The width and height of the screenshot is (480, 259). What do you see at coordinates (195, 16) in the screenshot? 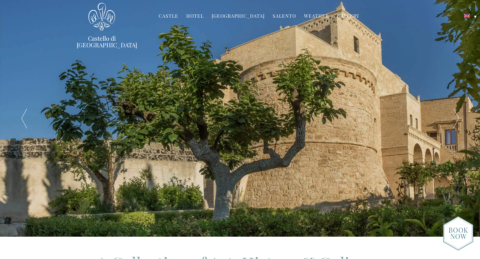
I see `a: Hotel` at bounding box center [195, 16].